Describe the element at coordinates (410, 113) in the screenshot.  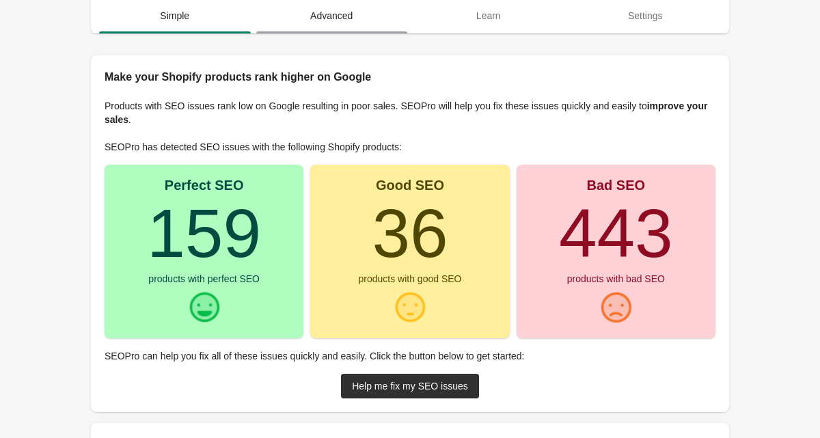
I see `p: Products with SEO issues rank low on Google resulting in poor sales. SEOPro will help you fix the...` at that location.